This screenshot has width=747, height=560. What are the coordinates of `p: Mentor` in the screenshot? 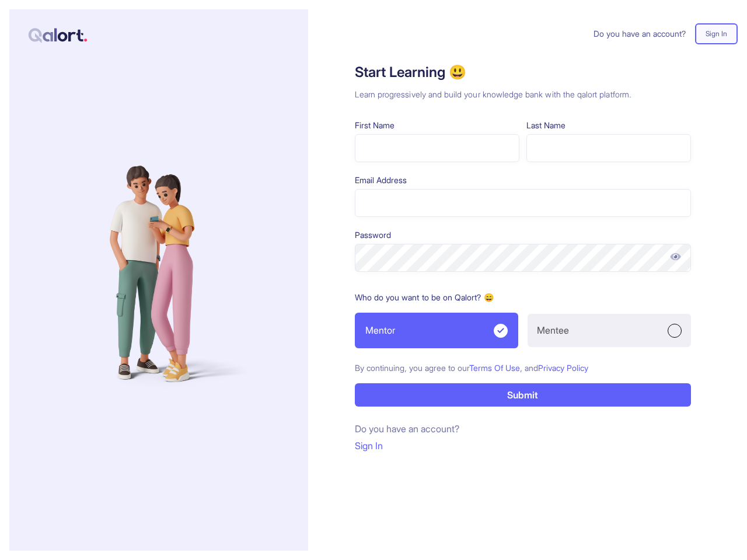 It's located at (380, 330).